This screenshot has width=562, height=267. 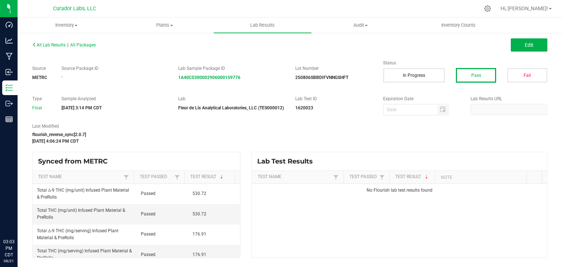 I want to click on label: Lot Number, so click(x=333, y=68).